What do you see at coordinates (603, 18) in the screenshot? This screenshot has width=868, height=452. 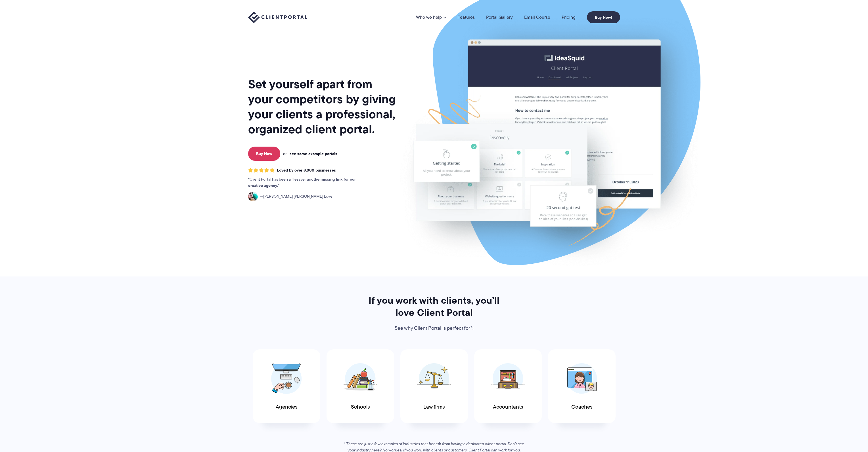 I see `a: Buy Now!` at bounding box center [603, 18].